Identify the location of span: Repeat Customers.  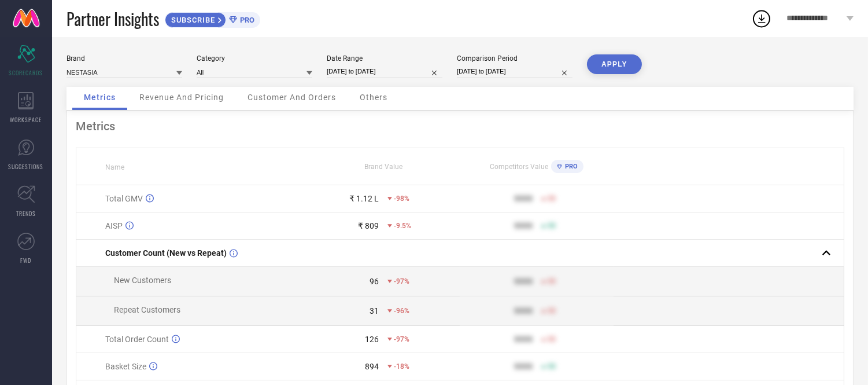
(146, 309).